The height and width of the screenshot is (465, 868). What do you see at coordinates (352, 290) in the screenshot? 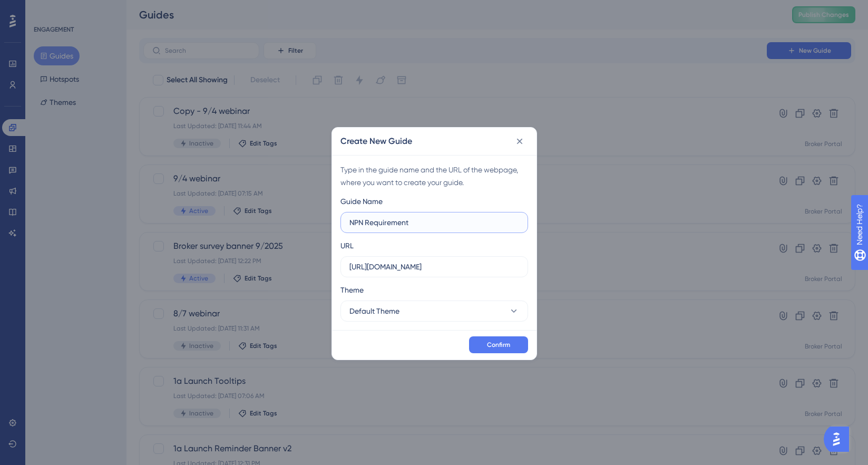
I see `span: Theme` at bounding box center [352, 290].